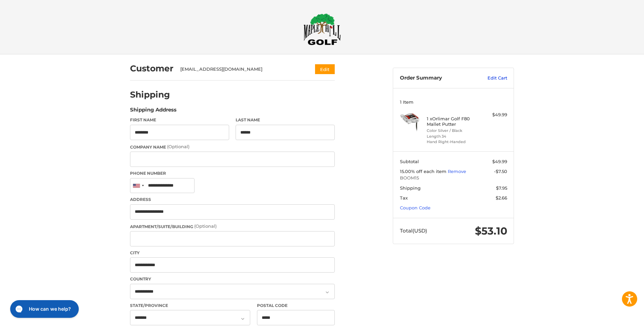  I want to click on h1: How can we help?, so click(43, 11).